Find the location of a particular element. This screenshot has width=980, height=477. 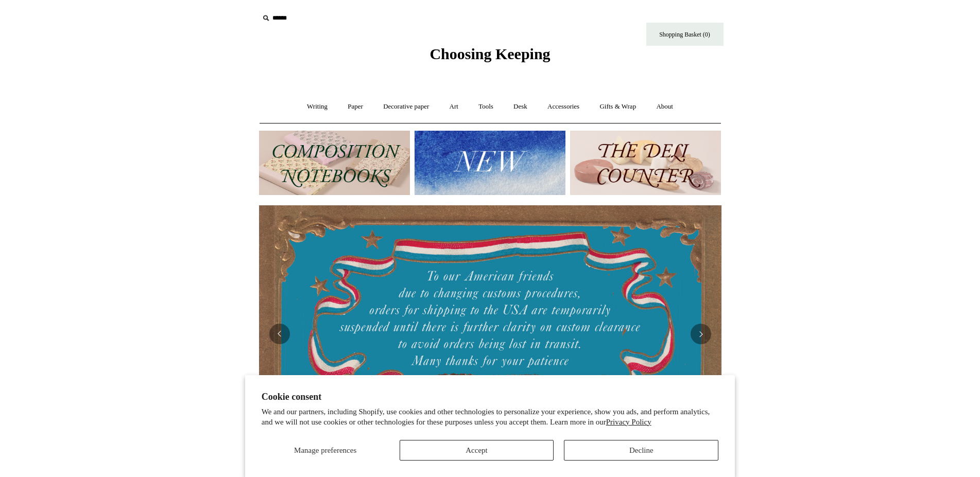

button: Manage preferences is located at coordinates (325, 450).